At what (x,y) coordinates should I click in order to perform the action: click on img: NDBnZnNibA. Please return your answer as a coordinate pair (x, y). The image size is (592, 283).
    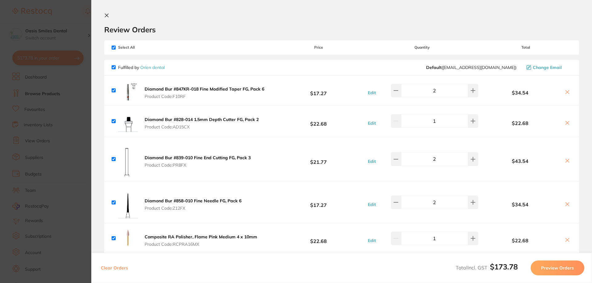
    Looking at the image, I should click on (128, 202).